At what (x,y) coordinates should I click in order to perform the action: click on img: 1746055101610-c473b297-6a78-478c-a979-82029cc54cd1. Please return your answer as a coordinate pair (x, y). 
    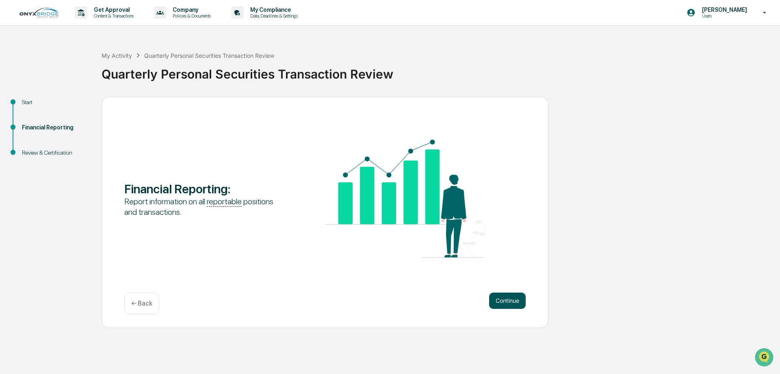
    Looking at the image, I should click on (15, 69).